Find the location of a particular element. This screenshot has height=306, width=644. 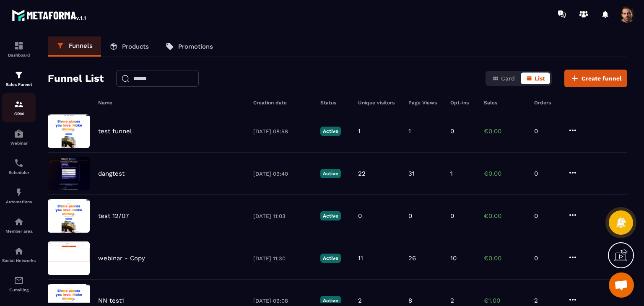

p: 11 is located at coordinates (360, 258).